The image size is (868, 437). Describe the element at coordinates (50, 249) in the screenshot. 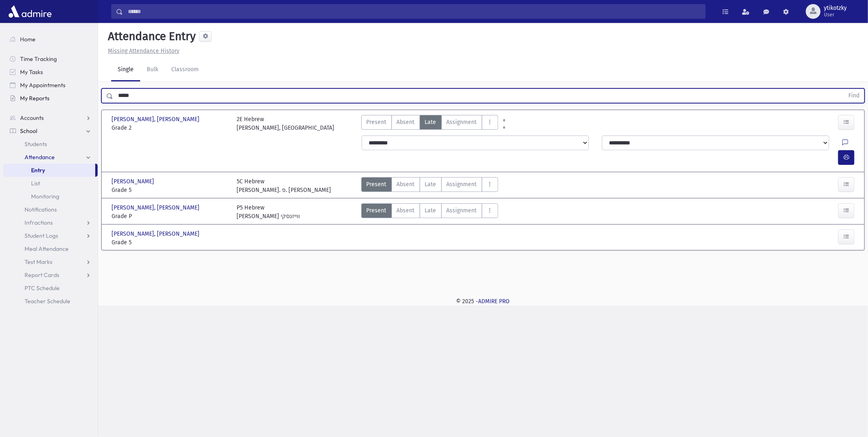

I see `a: Meal Attendance` at that location.